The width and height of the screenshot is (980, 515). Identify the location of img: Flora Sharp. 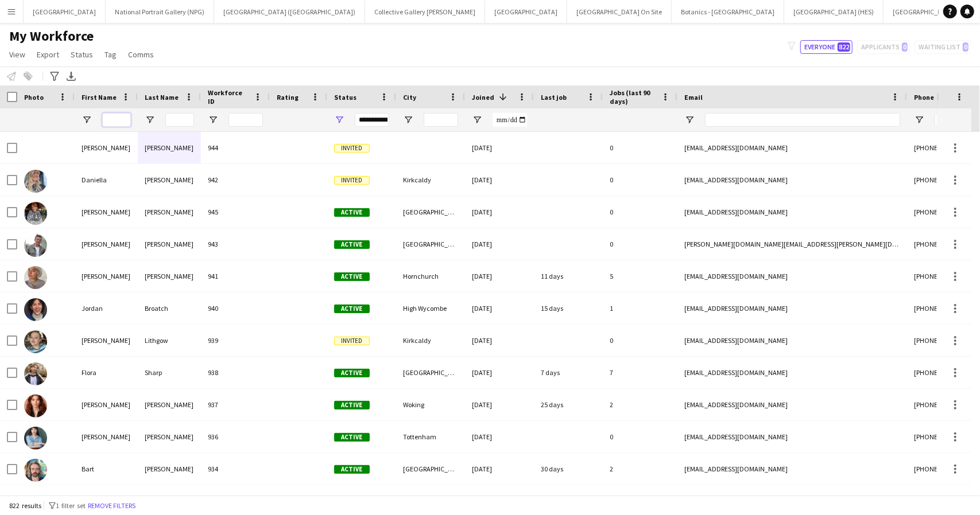
(36, 374).